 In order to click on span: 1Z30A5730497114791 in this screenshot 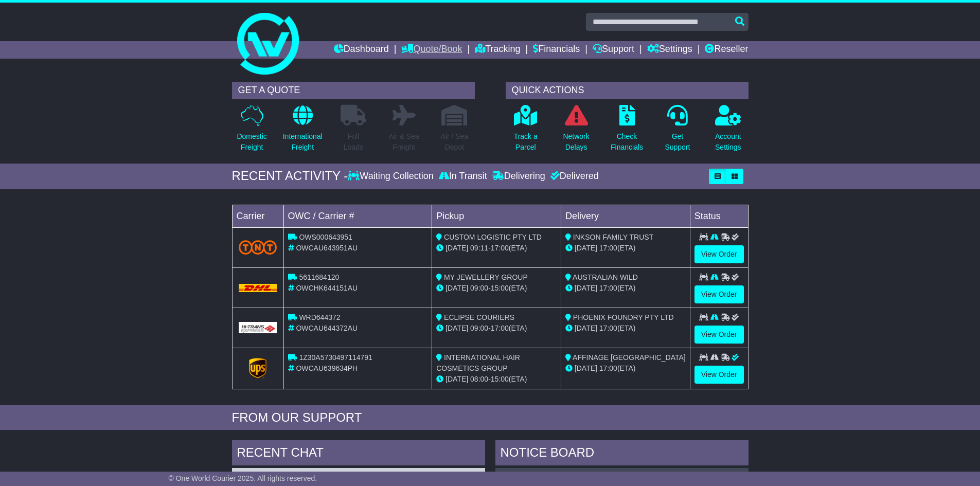, I will do `click(335, 358)`.